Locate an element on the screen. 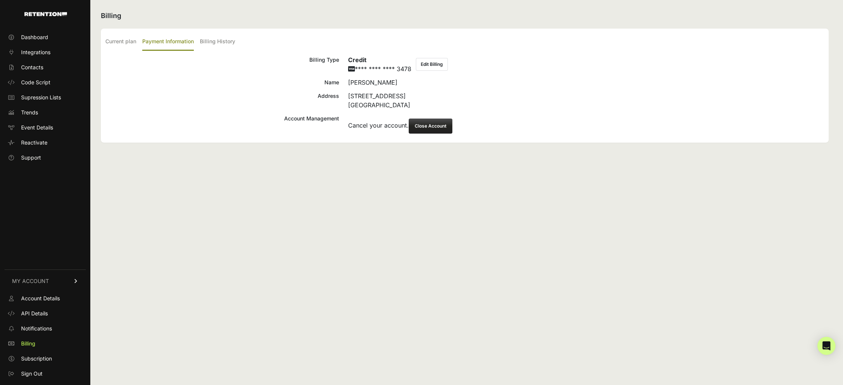 The height and width of the screenshot is (385, 843). span: Code Script is located at coordinates (36, 82).